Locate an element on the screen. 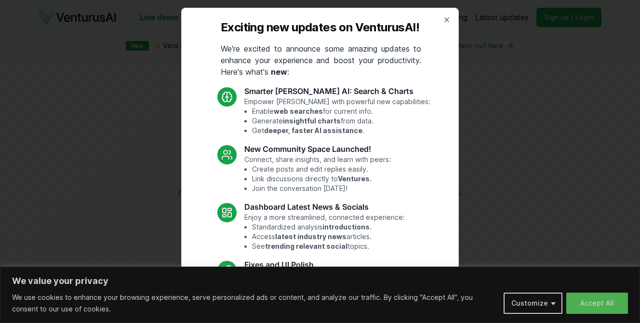 The image size is (640, 323). p: We're excited to announce some amazing updates to enhance your experience and boost your producti... is located at coordinates (321, 60).